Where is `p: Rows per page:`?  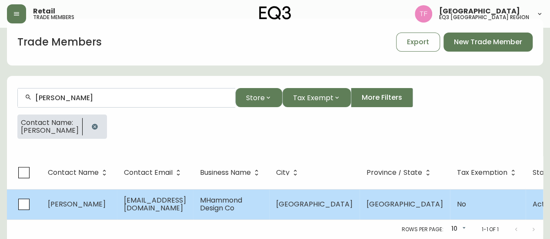 p: Rows per page: is located at coordinates (422, 230).